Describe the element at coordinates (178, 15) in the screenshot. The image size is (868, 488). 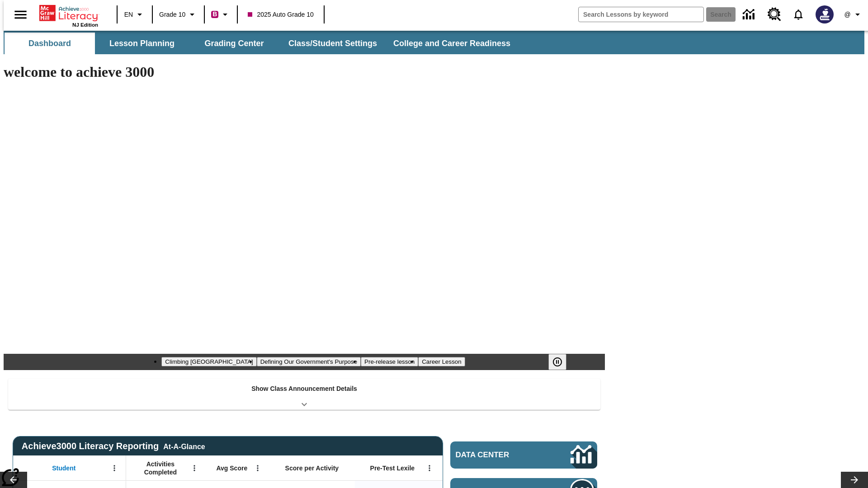
I see `button: Grade: Grade 10, Select a grade` at that location.